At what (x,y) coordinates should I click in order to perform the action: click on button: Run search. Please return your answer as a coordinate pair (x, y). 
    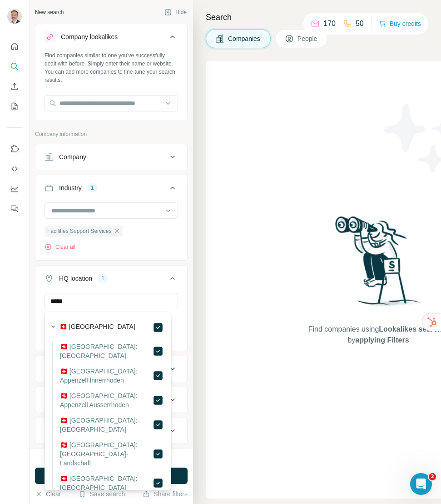
    Looking at the image, I should click on (111, 476).